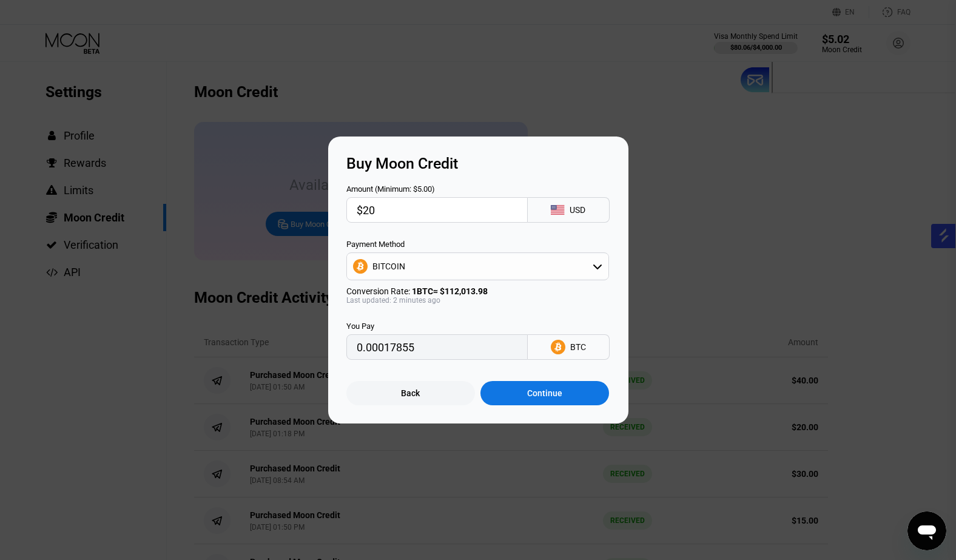  Describe the element at coordinates (437, 325) in the screenshot. I see `div: You Pay` at that location.